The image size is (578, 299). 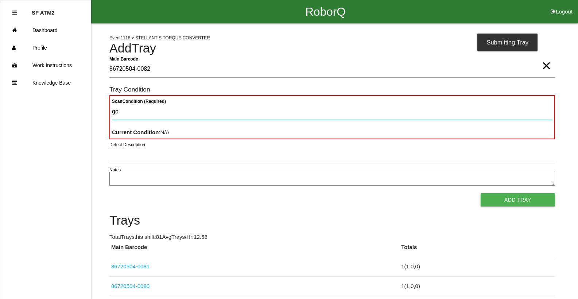 What do you see at coordinates (546, 58) in the screenshot?
I see `span: Clear Input` at bounding box center [546, 58].